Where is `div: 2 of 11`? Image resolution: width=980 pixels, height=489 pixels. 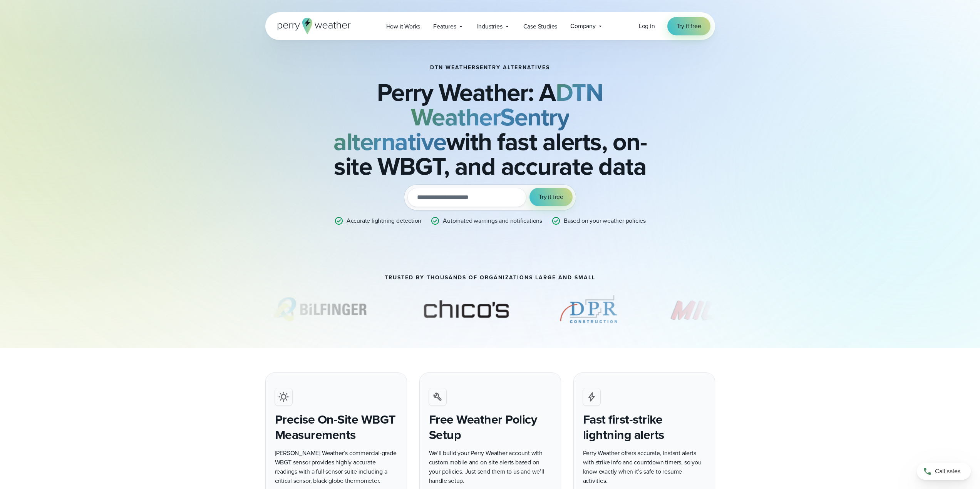 div: 2 of 11 is located at coordinates (466, 309).